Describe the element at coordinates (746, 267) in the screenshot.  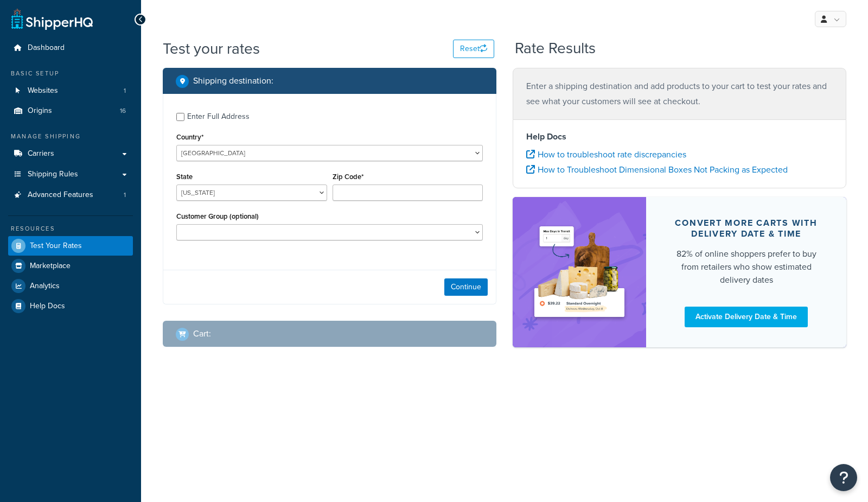
I see `div: 82% of online shoppers prefer to buy from retailers who show estimated delivery dates` at that location.